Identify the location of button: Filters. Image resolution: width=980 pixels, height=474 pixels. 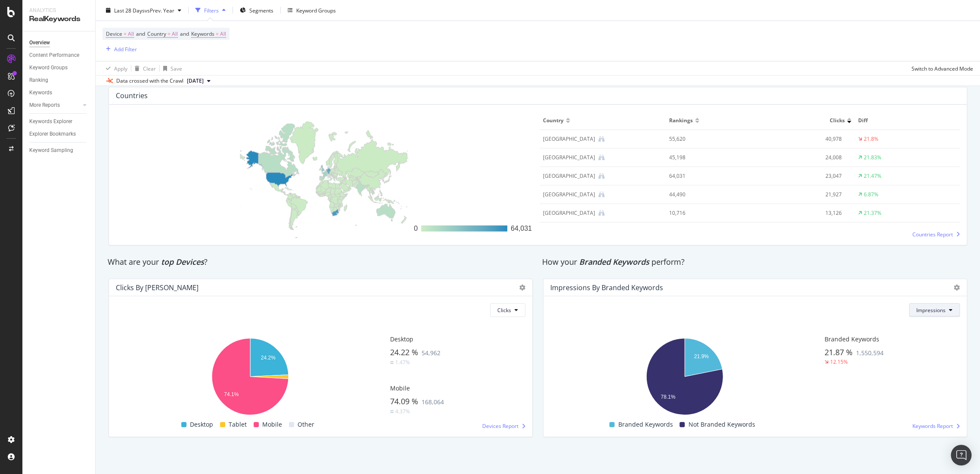
(210, 10).